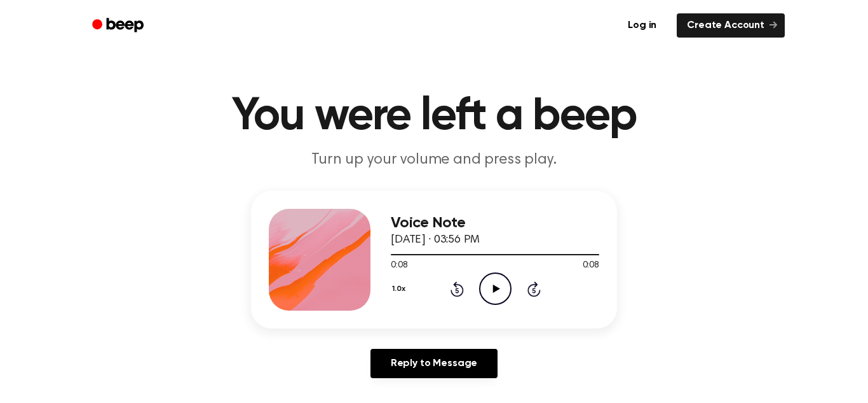 This screenshot has height=403, width=868. I want to click on a: Beep, so click(119, 26).